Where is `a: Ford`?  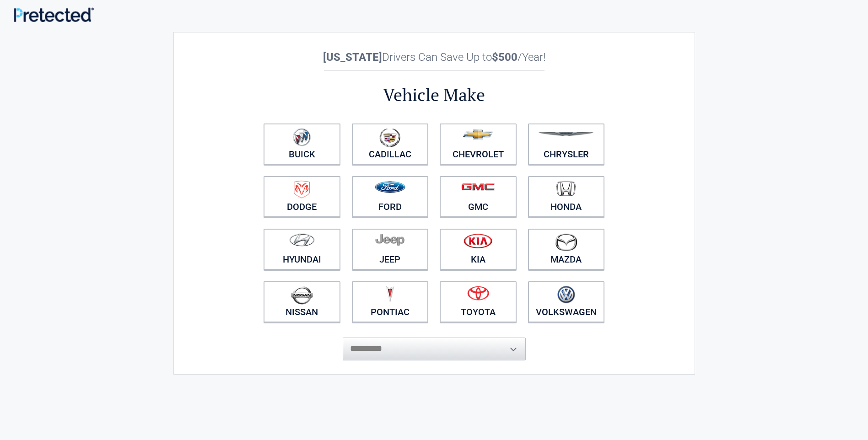
a: Ford is located at coordinates (391, 197).